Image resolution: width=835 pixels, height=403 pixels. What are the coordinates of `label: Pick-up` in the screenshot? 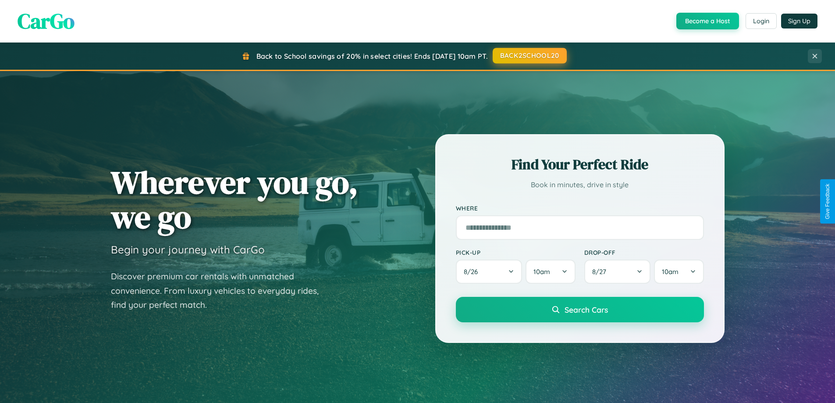 It's located at (515, 252).